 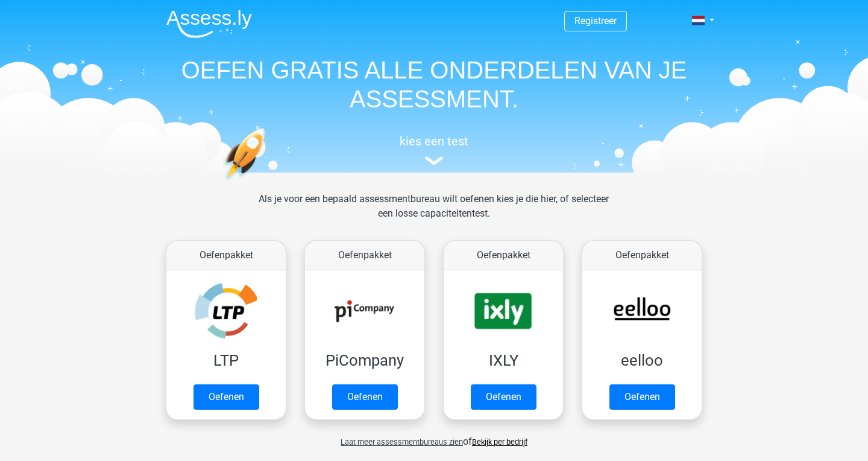 What do you see at coordinates (402, 441) in the screenshot?
I see `span: Laat meer assessmentbureaus zien` at bounding box center [402, 441].